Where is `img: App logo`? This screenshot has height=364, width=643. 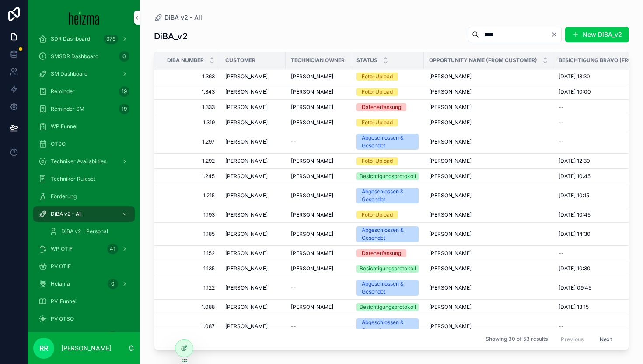
img: App logo is located at coordinates (84, 17).